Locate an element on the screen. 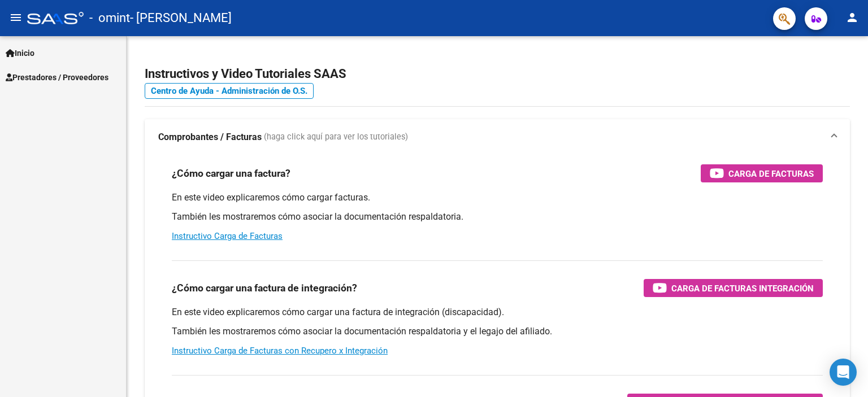 The width and height of the screenshot is (868, 397). a: Instructivo Carga de Facturas is located at coordinates (227, 236).